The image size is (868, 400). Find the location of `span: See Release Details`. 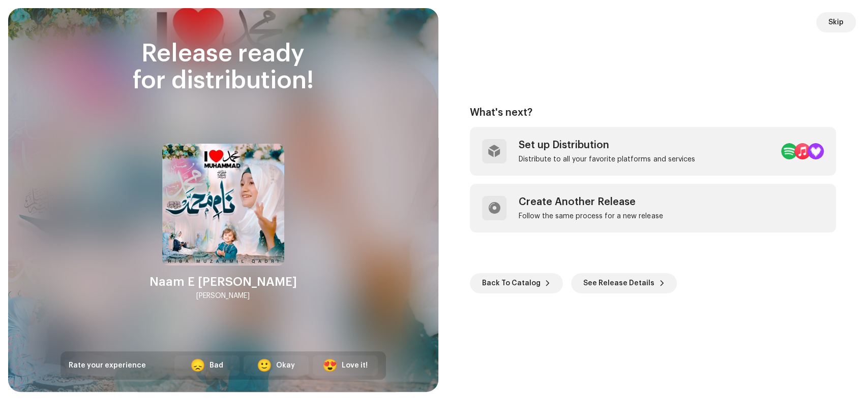

span: See Release Details is located at coordinates (619, 284).